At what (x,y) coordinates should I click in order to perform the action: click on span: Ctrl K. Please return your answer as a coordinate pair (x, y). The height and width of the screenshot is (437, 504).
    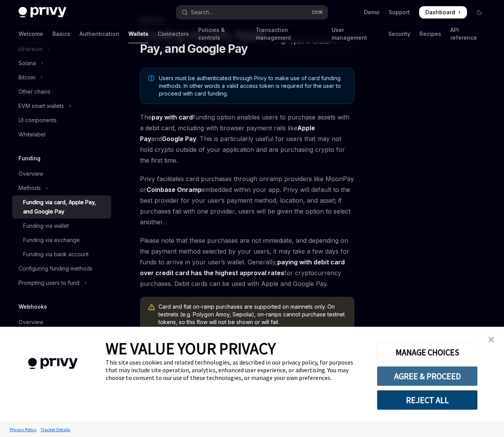
    Looking at the image, I should click on (317, 13).